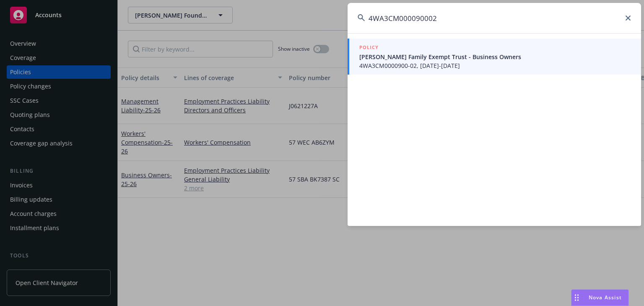 This screenshot has height=306, width=644. Describe the element at coordinates (605, 297) in the screenshot. I see `span: Nova Assist` at that location.